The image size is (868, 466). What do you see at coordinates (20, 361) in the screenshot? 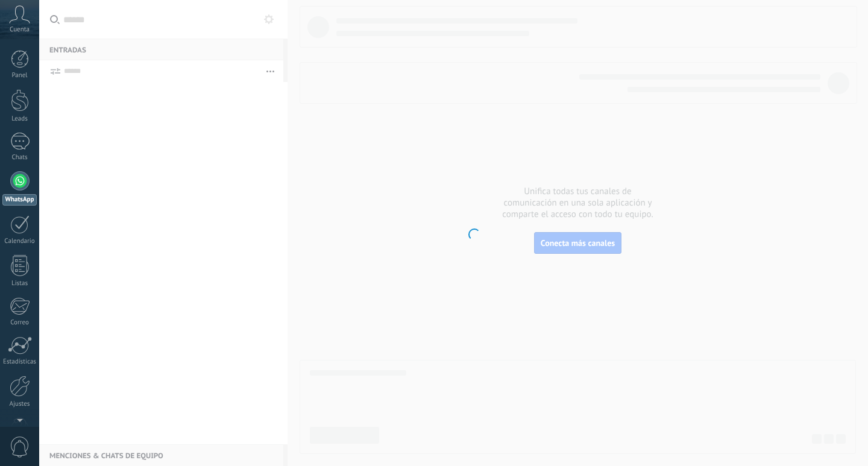
I see `div: Estadísticas` at bounding box center [20, 361].